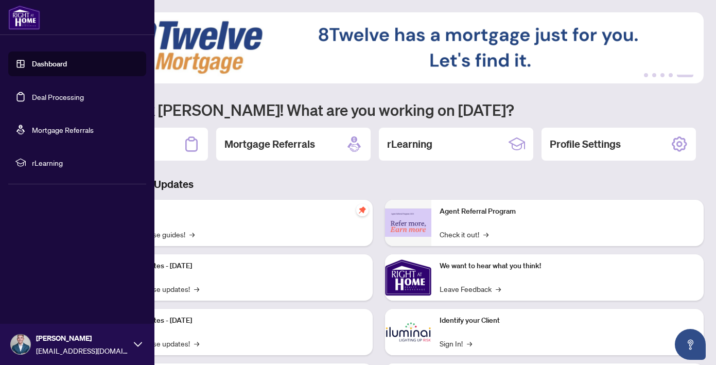 The image size is (716, 365). What do you see at coordinates (49, 64) in the screenshot?
I see `a: Dashboard` at bounding box center [49, 64].